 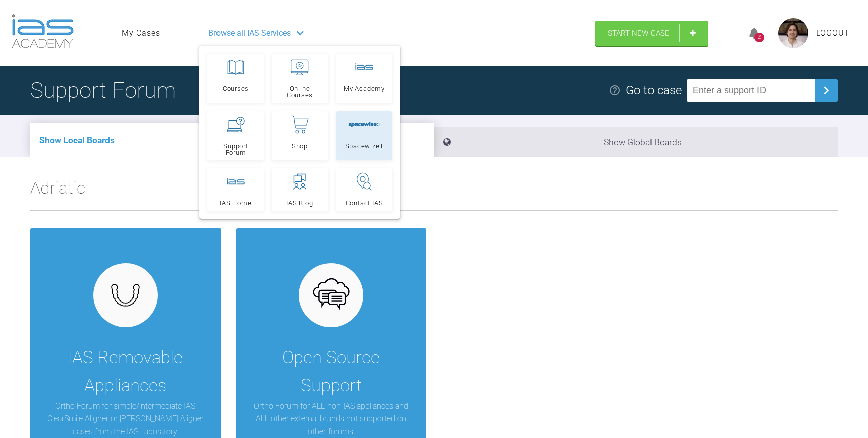 What do you see at coordinates (125, 296) in the screenshot?
I see `img: removables.927eaa4e.svg` at bounding box center [125, 296].